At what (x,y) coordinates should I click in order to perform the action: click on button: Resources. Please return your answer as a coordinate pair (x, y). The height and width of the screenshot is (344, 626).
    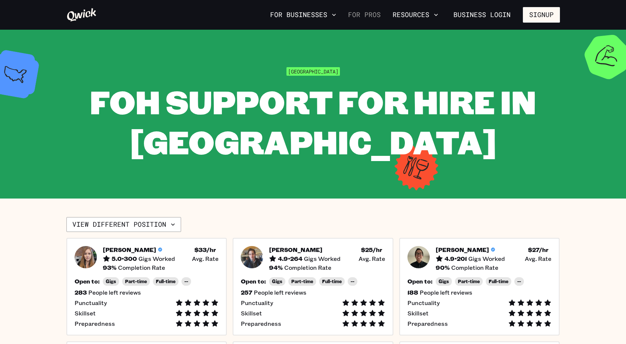
    Looking at the image, I should click on (415, 15).